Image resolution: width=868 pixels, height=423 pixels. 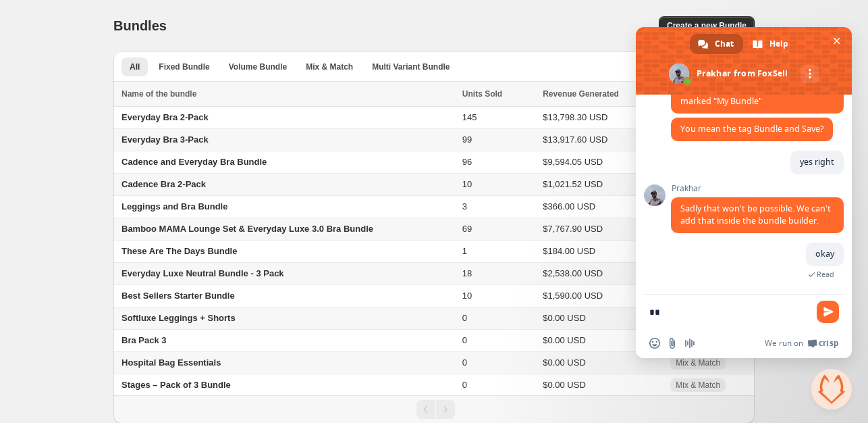 I want to click on span: $1,021.52 USD, so click(x=572, y=184).